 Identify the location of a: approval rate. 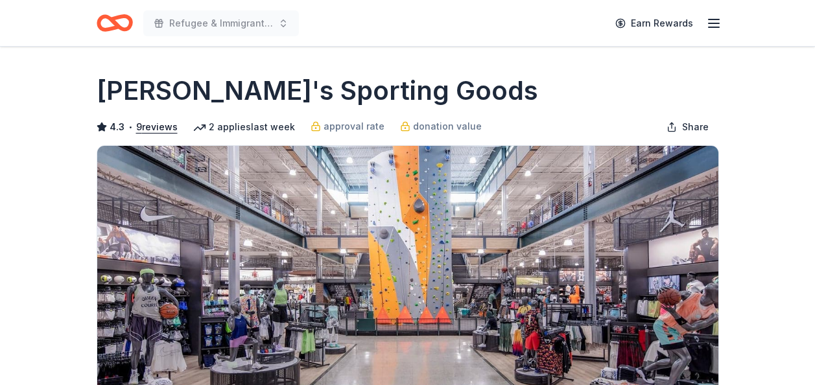
(348, 126).